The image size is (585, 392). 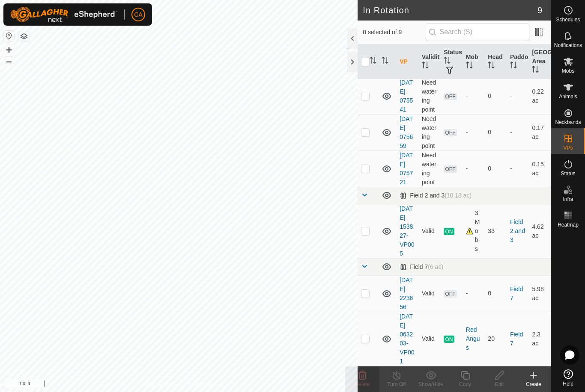 I want to click on img: Gallagher Logo, so click(x=64, y=14).